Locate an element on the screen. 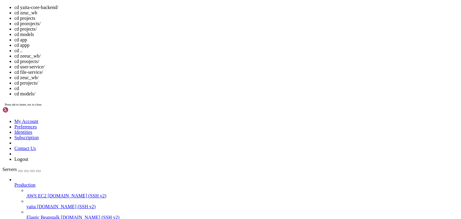 This screenshot has width=461, height=219. li: cd proojects/ is located at coordinates (237, 62).